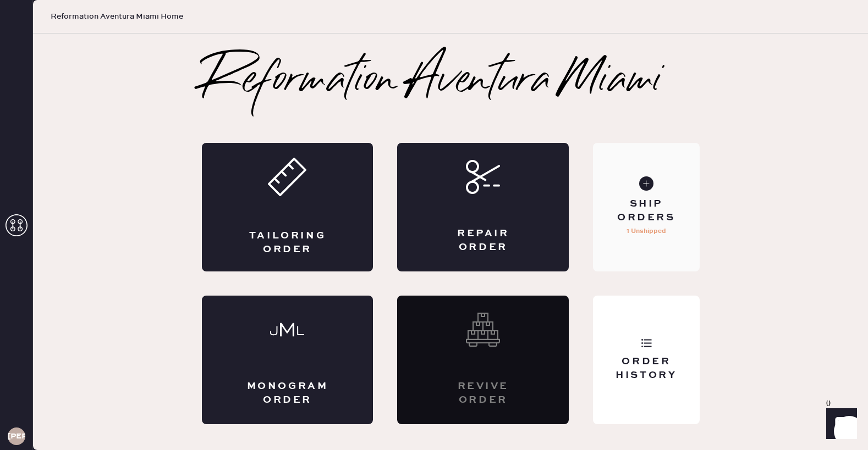 The height and width of the screenshot is (450, 868). Describe the element at coordinates (288, 243) in the screenshot. I see `div: Tailoring Order` at that location.